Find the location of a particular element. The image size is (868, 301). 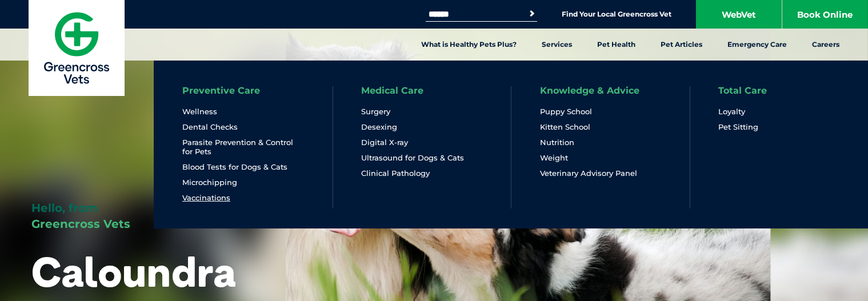

a: Nutrition is located at coordinates (557, 142).